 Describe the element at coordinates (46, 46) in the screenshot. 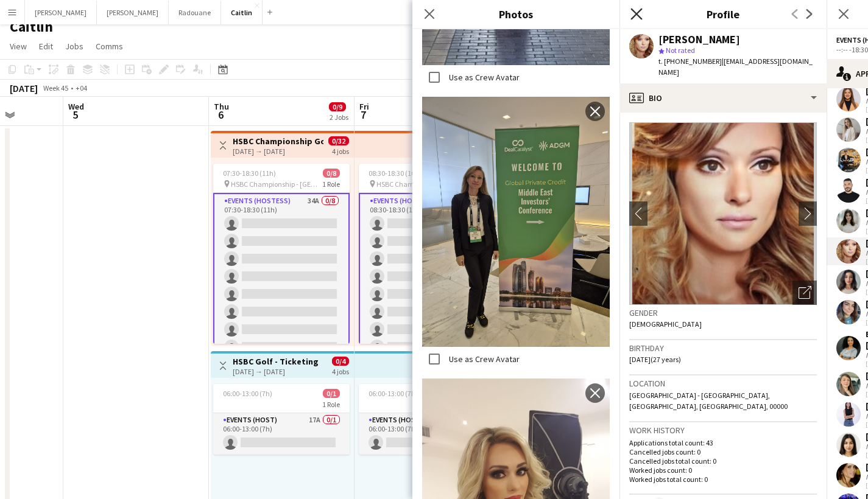

I see `span: Edit` at that location.